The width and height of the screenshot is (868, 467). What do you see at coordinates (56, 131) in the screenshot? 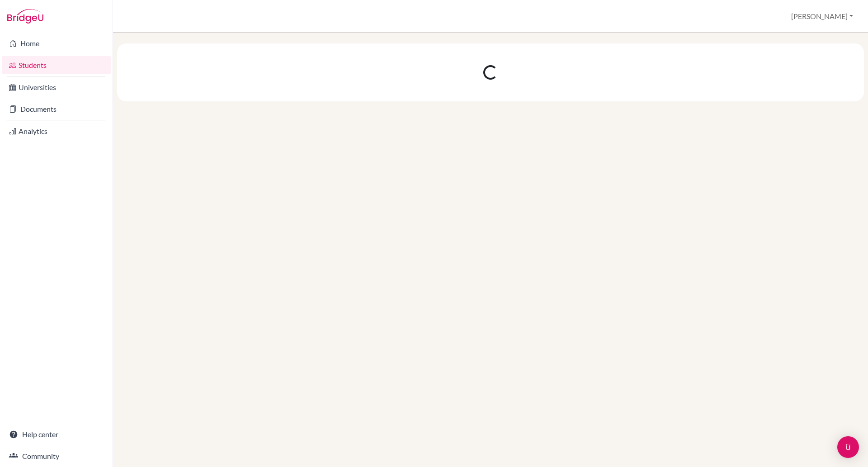
I see `a: Analytics` at bounding box center [56, 131].